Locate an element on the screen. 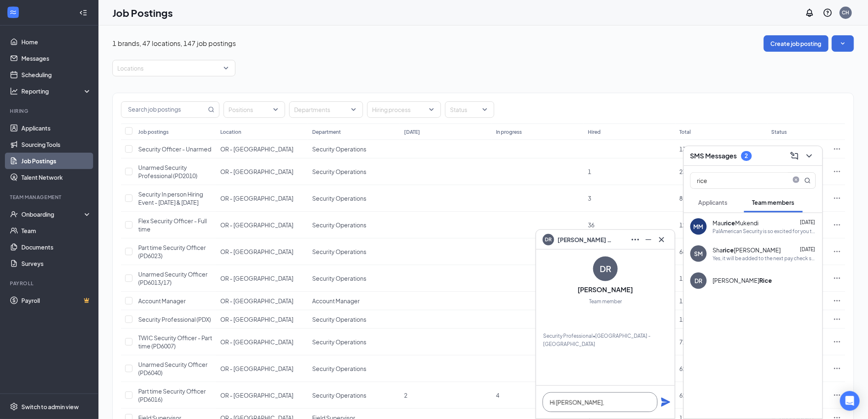 Image resolution: width=868 pixels, height=419 pixels. span: 68 is located at coordinates (683, 251).